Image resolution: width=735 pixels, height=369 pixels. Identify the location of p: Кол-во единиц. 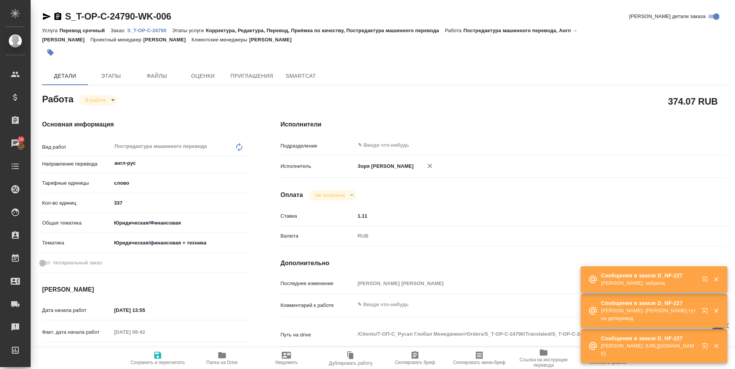
(77, 203).